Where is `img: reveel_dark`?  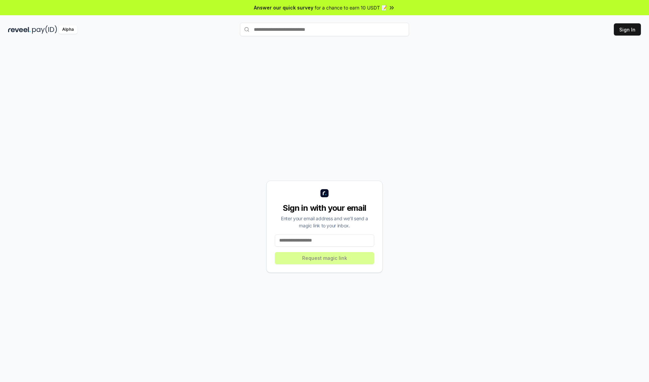 img: reveel_dark is located at coordinates (19, 29).